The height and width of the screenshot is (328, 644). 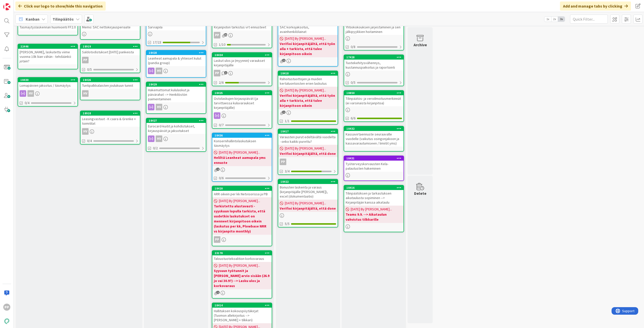 What do you see at coordinates (27, 103) in the screenshot?
I see `span: 0/4` at bounding box center [27, 103].